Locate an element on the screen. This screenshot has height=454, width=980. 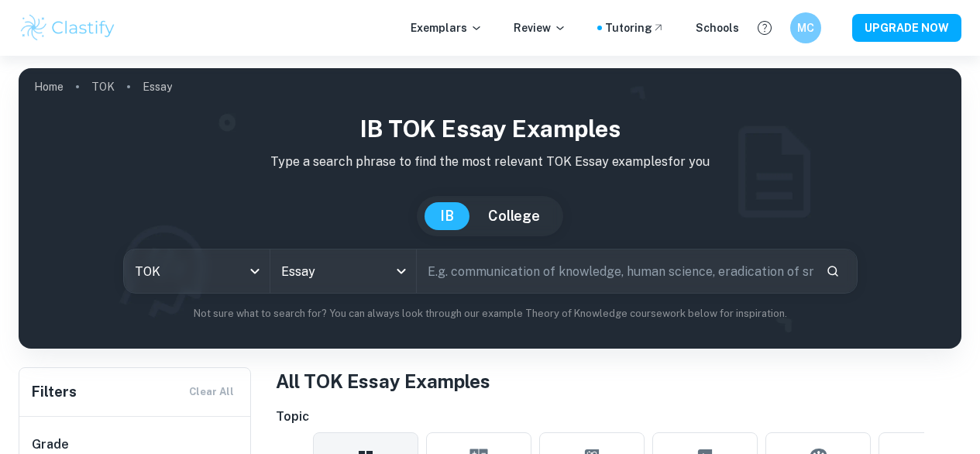
a: Clastify logo is located at coordinates (68, 28).